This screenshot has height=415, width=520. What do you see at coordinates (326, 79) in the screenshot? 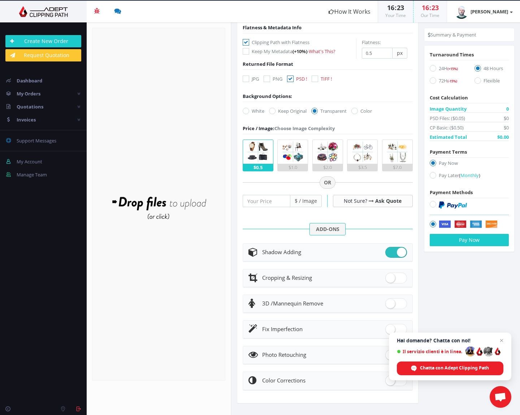
I see `span: TIFF !` at bounding box center [326, 79].